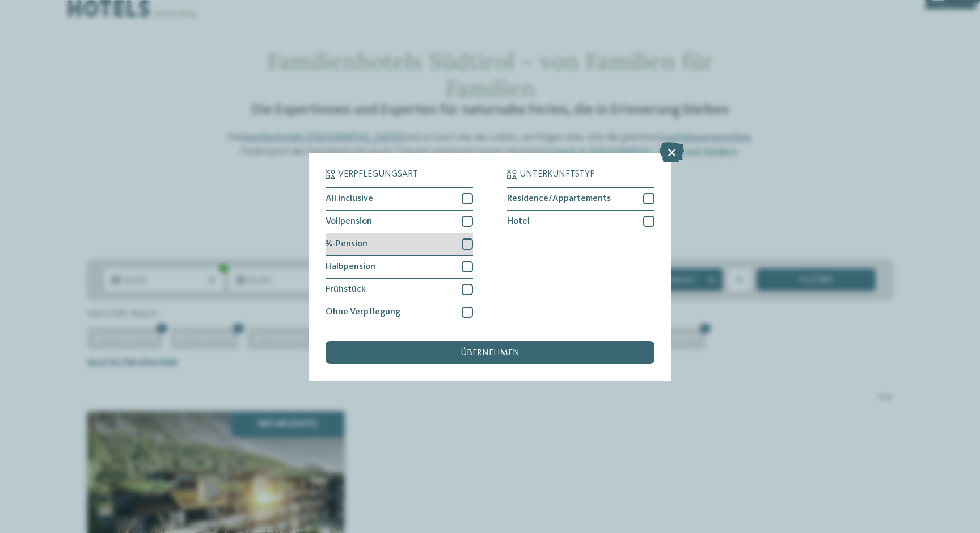  Describe the element at coordinates (378, 174) in the screenshot. I see `span: Verpflegungsart` at that location.